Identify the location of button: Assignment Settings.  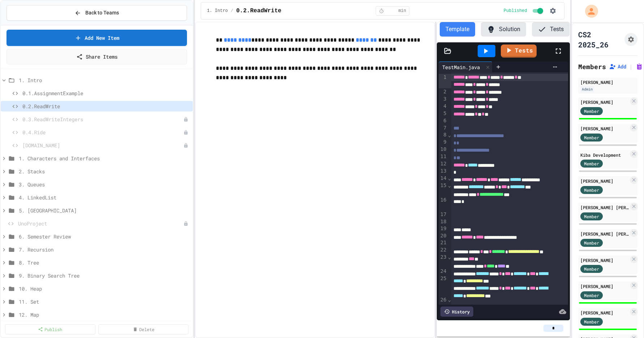
(631, 39).